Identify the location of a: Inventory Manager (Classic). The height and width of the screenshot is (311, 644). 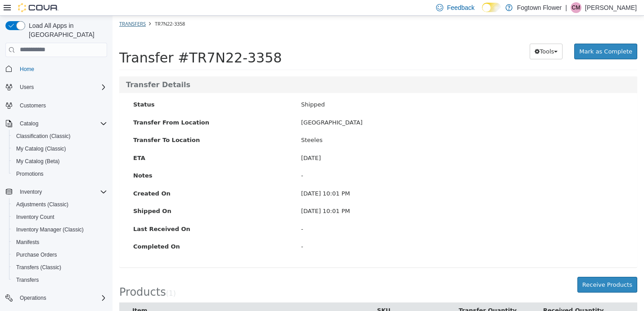
(50, 230).